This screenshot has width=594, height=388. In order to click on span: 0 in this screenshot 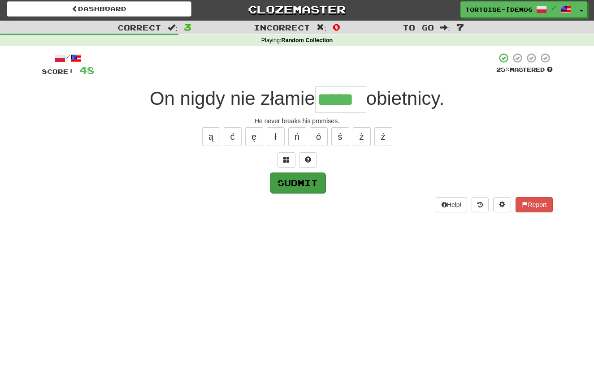, I will do `click(336, 27)`.